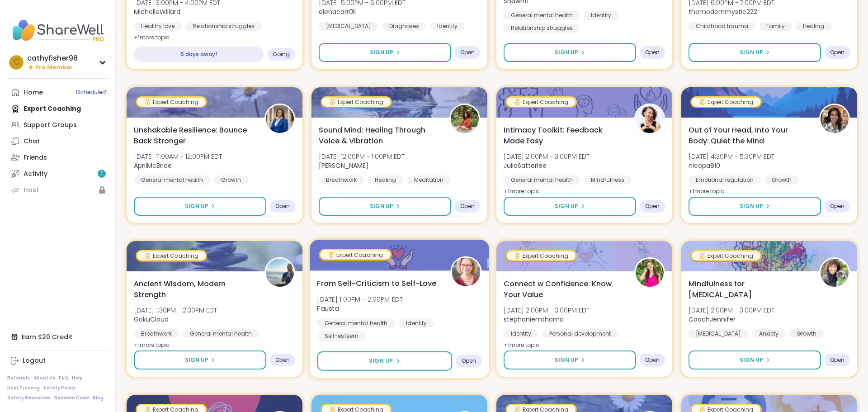 This screenshot has height=412, width=868. I want to click on div: Mindfulness, so click(607, 180).